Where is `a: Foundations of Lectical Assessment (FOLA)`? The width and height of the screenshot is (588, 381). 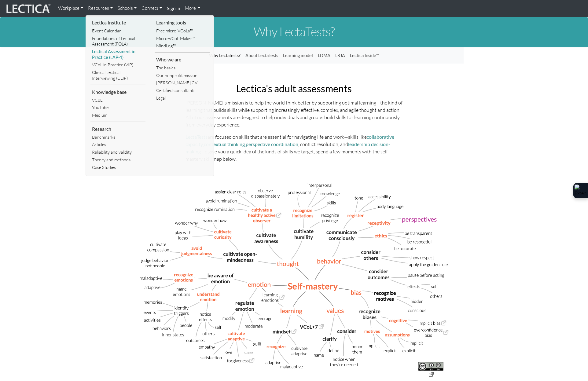 a: Foundations of Lectical Assessment (FOLA) is located at coordinates (118, 41).